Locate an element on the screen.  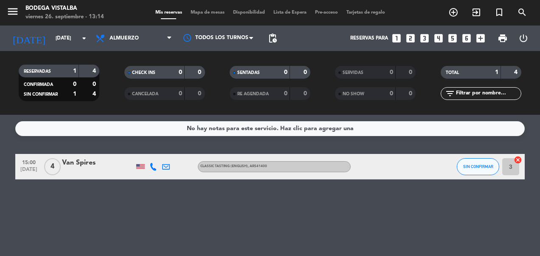
i: looks_one is located at coordinates (397, 38).